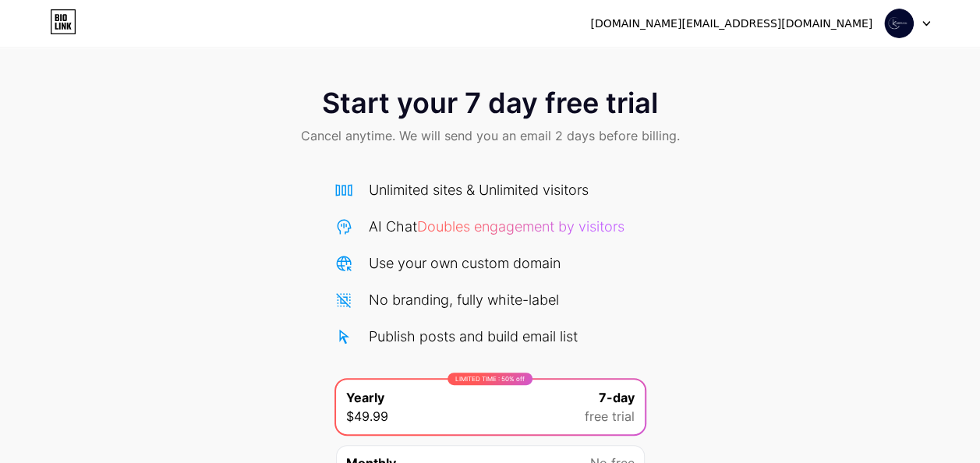  Describe the element at coordinates (464, 299) in the screenshot. I see `div: No branding, fully white-label` at that location.